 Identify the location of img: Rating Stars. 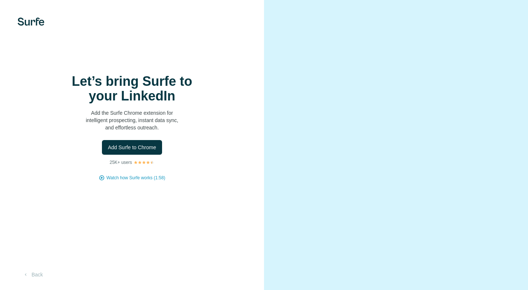
(144, 162).